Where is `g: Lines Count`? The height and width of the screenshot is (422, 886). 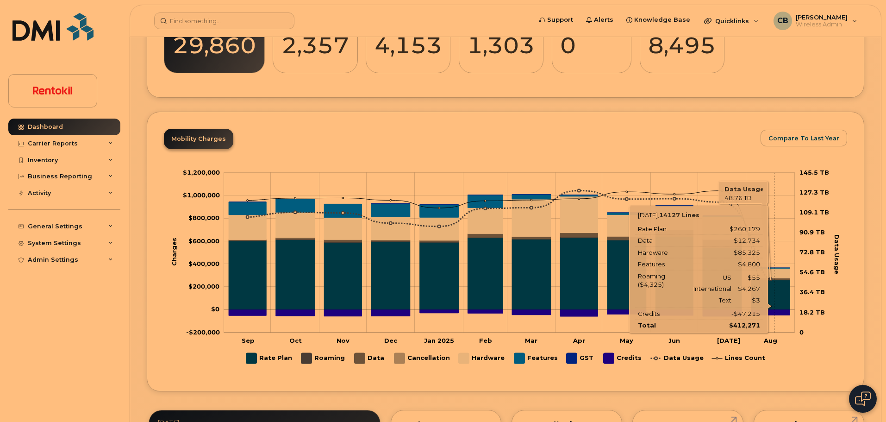 g: Lines Count is located at coordinates (739, 358).